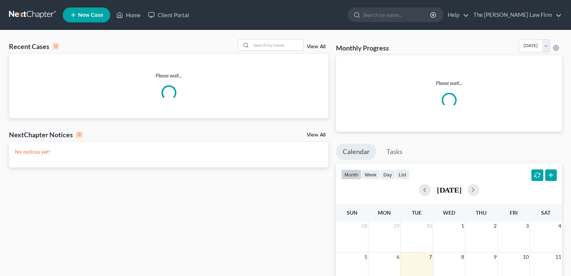  What do you see at coordinates (366, 257) in the screenshot?
I see `span: 5` at bounding box center [366, 257].